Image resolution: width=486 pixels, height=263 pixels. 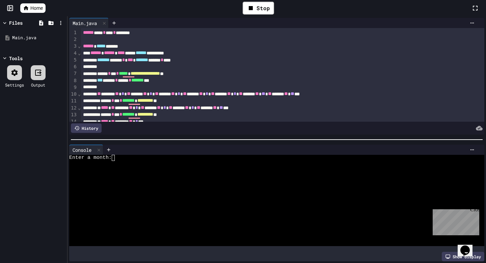 What do you see at coordinates (73, 33) in the screenshot?
I see `div: 1` at bounding box center [73, 33].